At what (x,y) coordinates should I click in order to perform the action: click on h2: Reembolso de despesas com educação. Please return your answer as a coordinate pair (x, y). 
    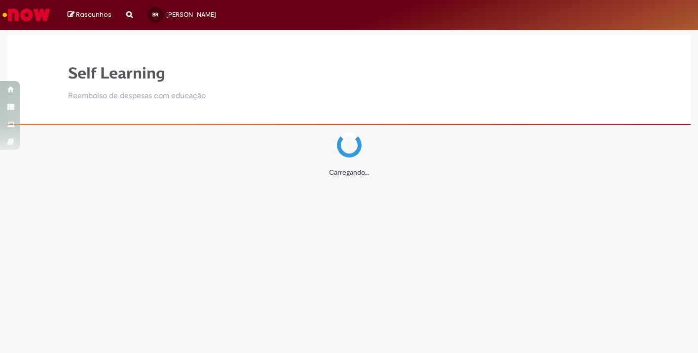
    Looking at the image, I should click on (137, 96).